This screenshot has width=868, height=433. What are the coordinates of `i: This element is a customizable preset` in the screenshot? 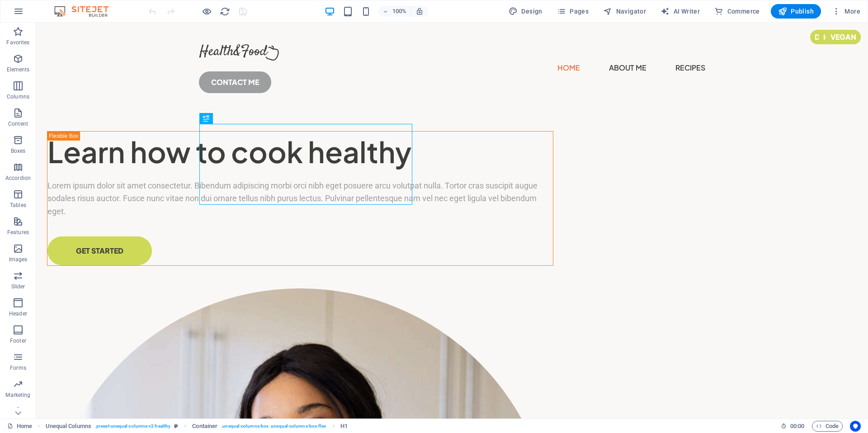 It's located at (176, 426).